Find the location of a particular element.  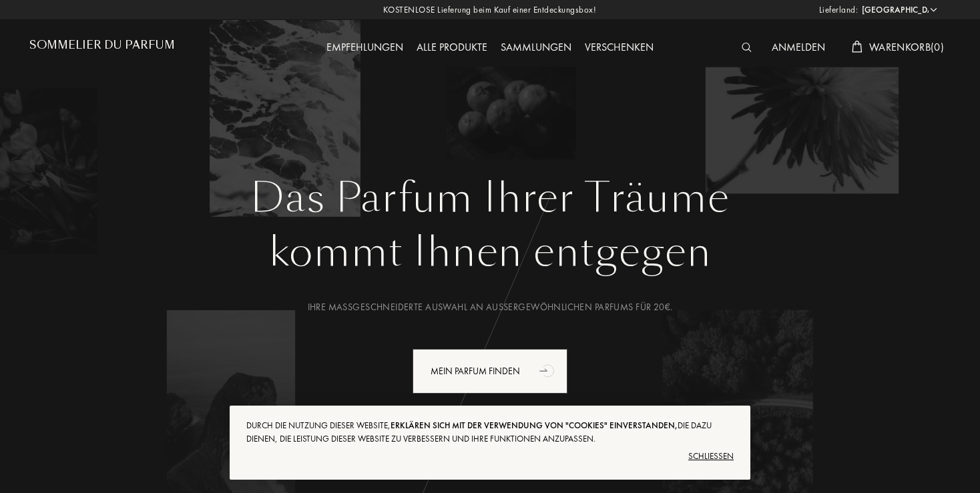

div: Empfehlungen is located at coordinates (365, 48).